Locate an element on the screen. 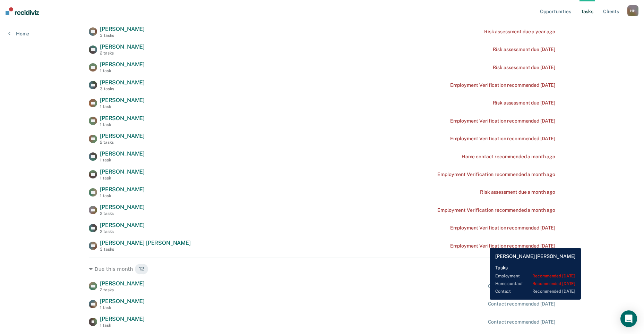 The width and height of the screenshot is (644, 334). div: Home contact recommended a month ago is located at coordinates (509, 156).